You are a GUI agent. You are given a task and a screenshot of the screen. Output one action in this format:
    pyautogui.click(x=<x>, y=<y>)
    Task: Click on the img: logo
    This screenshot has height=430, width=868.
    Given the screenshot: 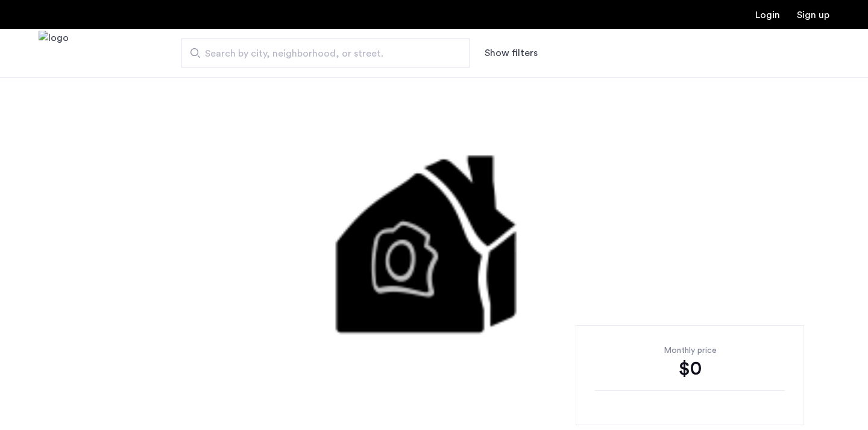 What is the action you would take?
    pyautogui.click(x=54, y=53)
    